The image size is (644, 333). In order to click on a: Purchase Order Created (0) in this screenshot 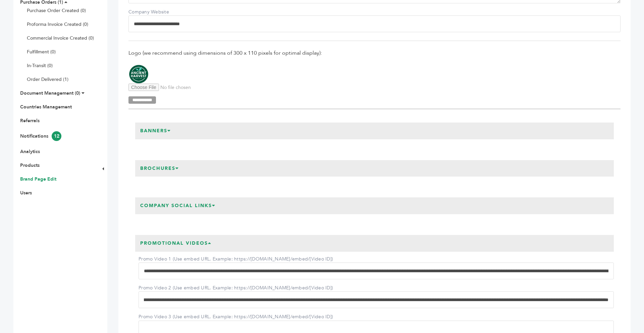, I will do `click(57, 11)`.